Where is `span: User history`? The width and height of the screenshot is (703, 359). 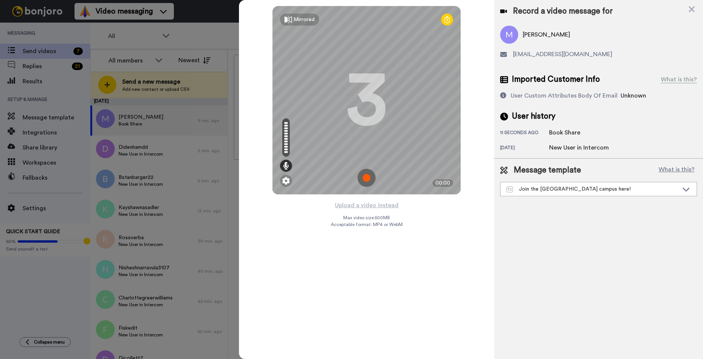 span: User history is located at coordinates (533, 116).